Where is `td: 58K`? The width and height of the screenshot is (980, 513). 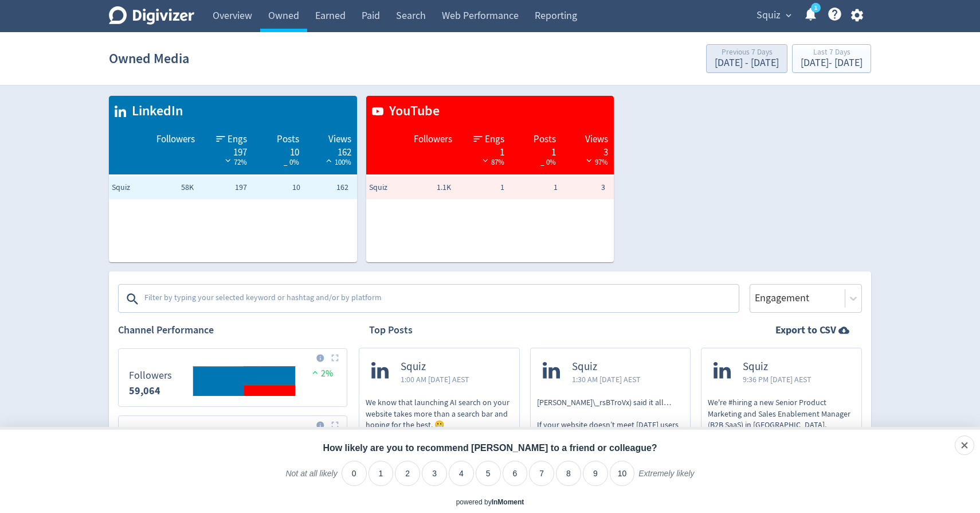 td: 58K is located at coordinates (170, 187).